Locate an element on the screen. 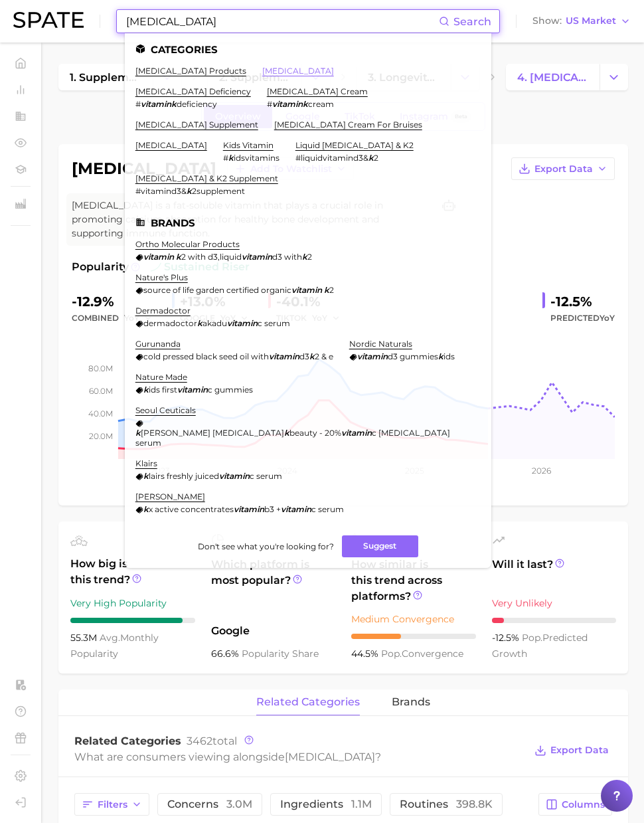 Image resolution: width=644 pixels, height=823 pixels. span: Related Categories is located at coordinates (128, 741).